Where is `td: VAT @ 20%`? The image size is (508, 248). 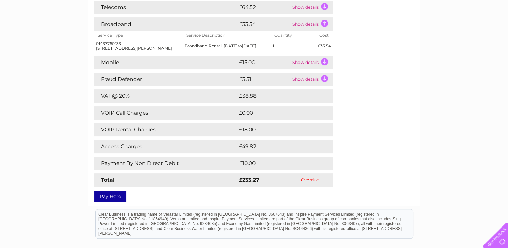
td: VAT @ 20% is located at coordinates (166, 96).